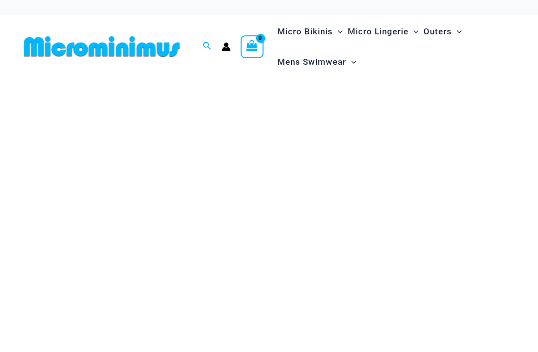  I want to click on span: Micro Bikinis, so click(305, 31).